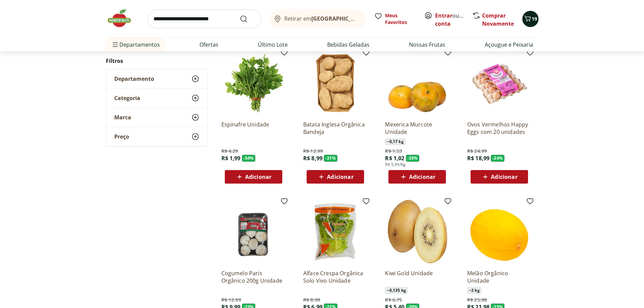 The width and height of the screenshot is (644, 308). What do you see at coordinates (254, 232) in the screenshot?
I see `img: Cogumelo Paris Orgânico 200g Unidade` at bounding box center [254, 232].